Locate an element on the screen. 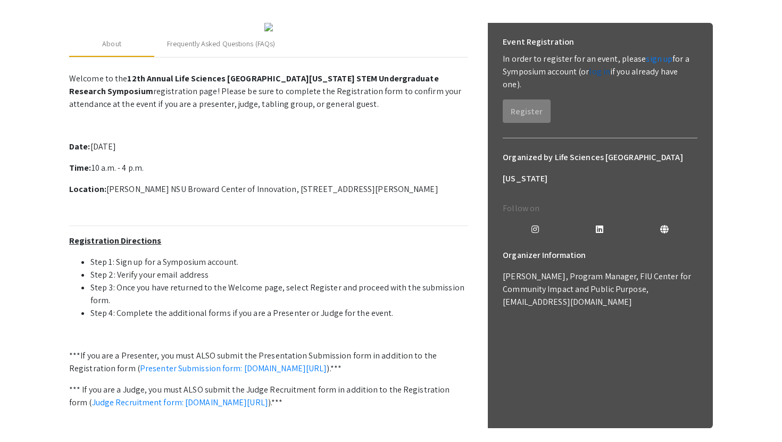 The image size is (782, 442). li: Step 3: Once you have returned to the Welcome page, select Register and proceed with the submissi... is located at coordinates (279, 294).